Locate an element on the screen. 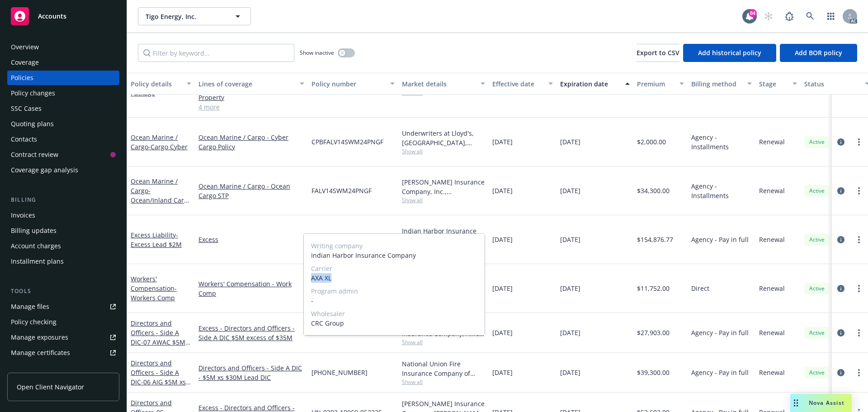 This screenshot has width=868, height=412. div: Lines of coverage is located at coordinates (246, 83).